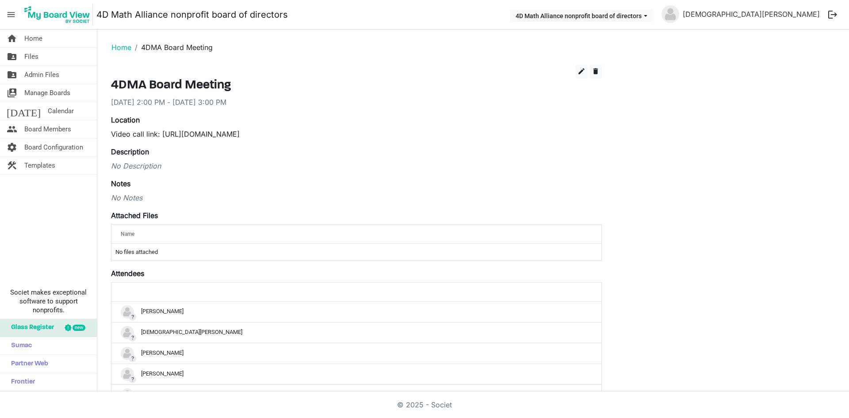 The image size is (849, 418). What do you see at coordinates (42, 75) in the screenshot?
I see `span: Admin Files` at bounding box center [42, 75].